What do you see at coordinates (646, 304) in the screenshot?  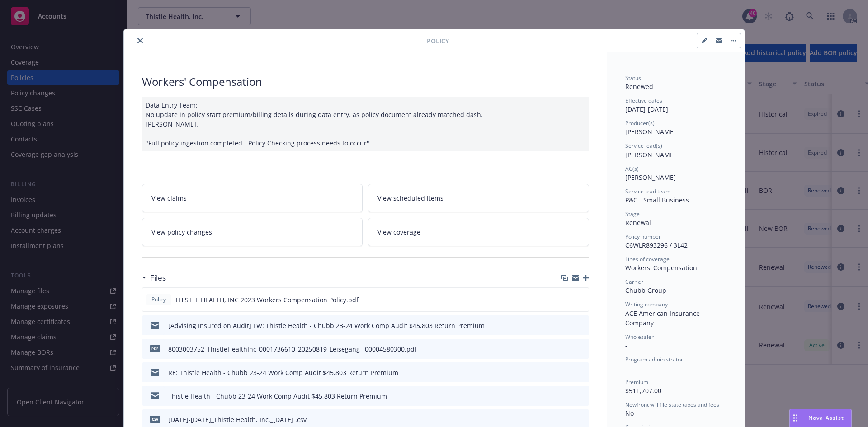 I see `span: Writing company` at bounding box center [646, 304].